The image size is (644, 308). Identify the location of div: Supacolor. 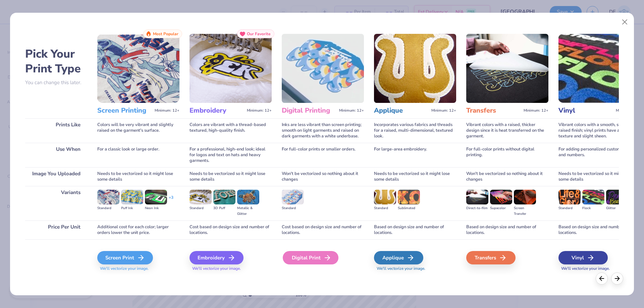
(501, 209).